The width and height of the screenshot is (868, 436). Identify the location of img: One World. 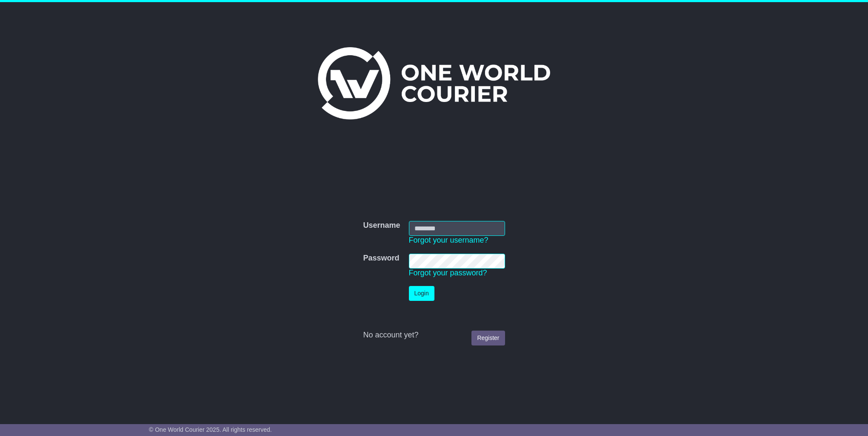
(434, 83).